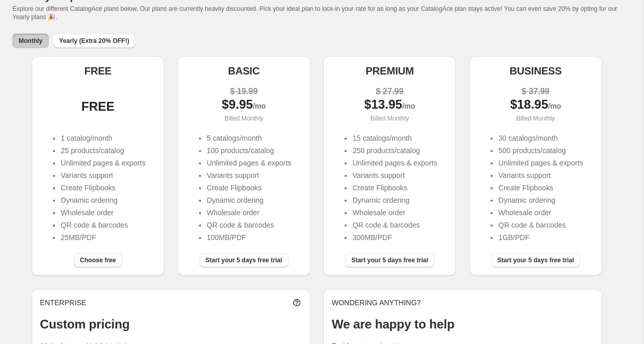 The height and width of the screenshot is (344, 644). I want to click on li: 300MB/PDF, so click(394, 237).